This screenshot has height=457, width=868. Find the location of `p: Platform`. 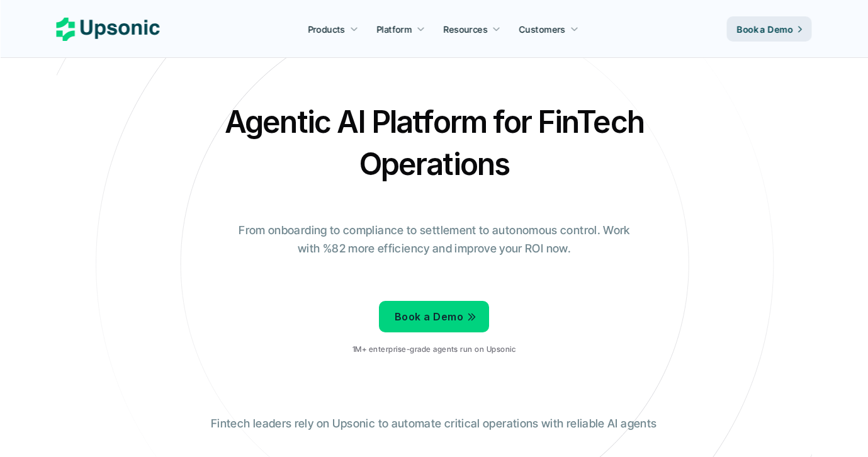

p: Platform is located at coordinates (394, 29).